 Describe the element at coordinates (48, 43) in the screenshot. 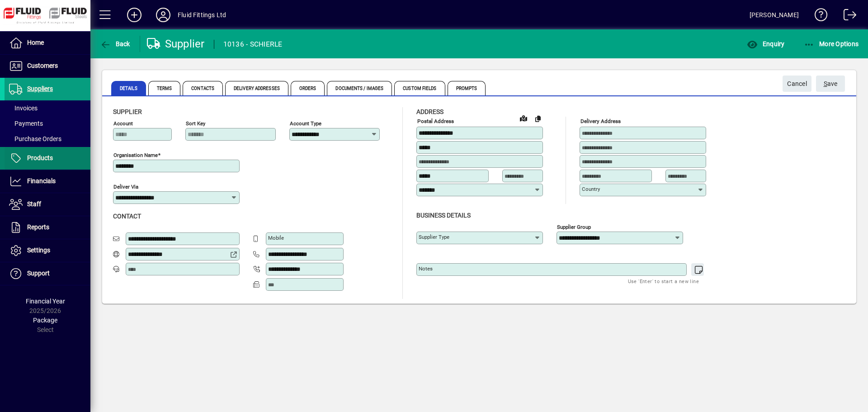

I see `a: Home` at that location.